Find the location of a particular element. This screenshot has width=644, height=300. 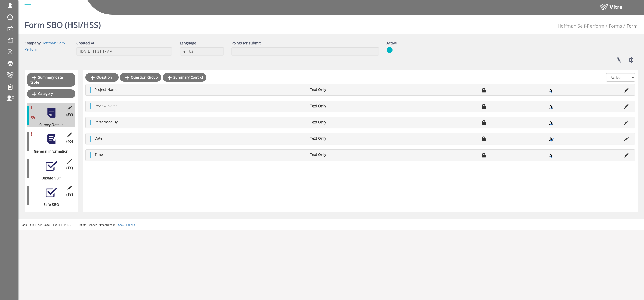

h1: Form SBO (HSI/HSS) is located at coordinates (63, 23).